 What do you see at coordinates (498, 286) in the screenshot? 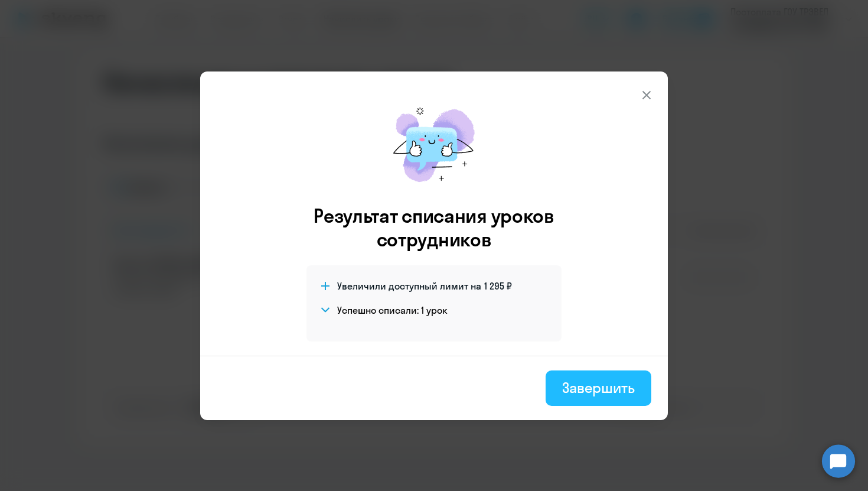
I see `span: 1 295 ₽` at bounding box center [498, 286].